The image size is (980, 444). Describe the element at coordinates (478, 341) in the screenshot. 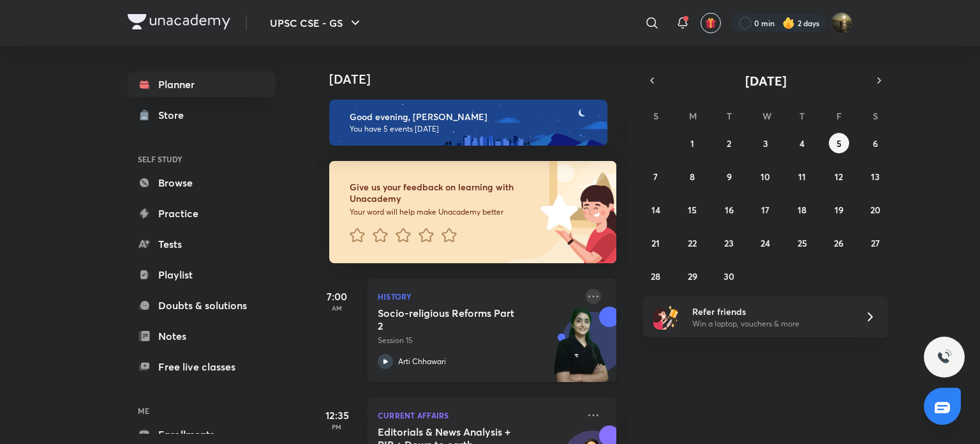

I see `p: Session 15` at that location.